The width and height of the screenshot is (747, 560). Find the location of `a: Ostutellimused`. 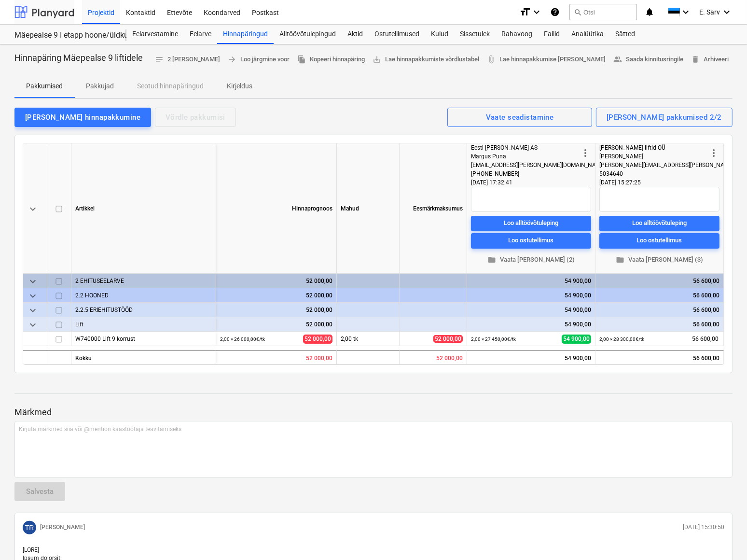

a: Ostutellimused is located at coordinates (397, 34).